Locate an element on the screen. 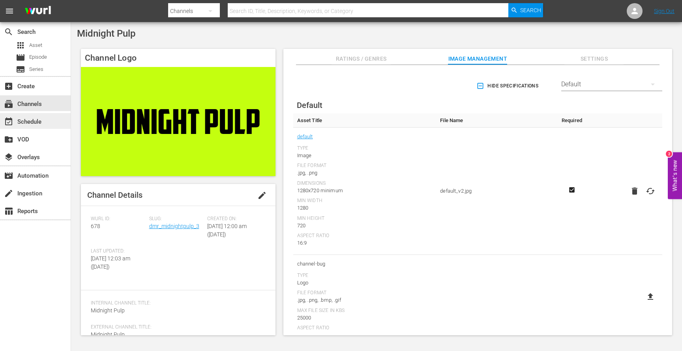 The image size is (682, 351). div: 720 is located at coordinates (364, 226).